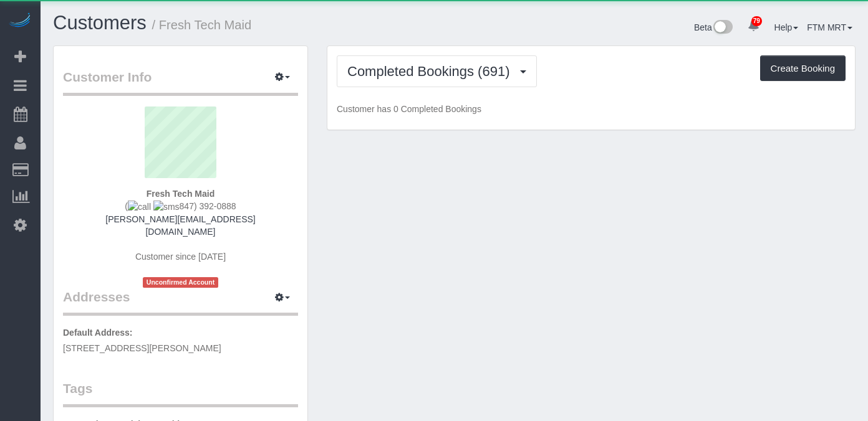 The height and width of the screenshot is (421, 868). What do you see at coordinates (436, 71) in the screenshot?
I see `button: Completed Bookings (691)` at bounding box center [436, 71].